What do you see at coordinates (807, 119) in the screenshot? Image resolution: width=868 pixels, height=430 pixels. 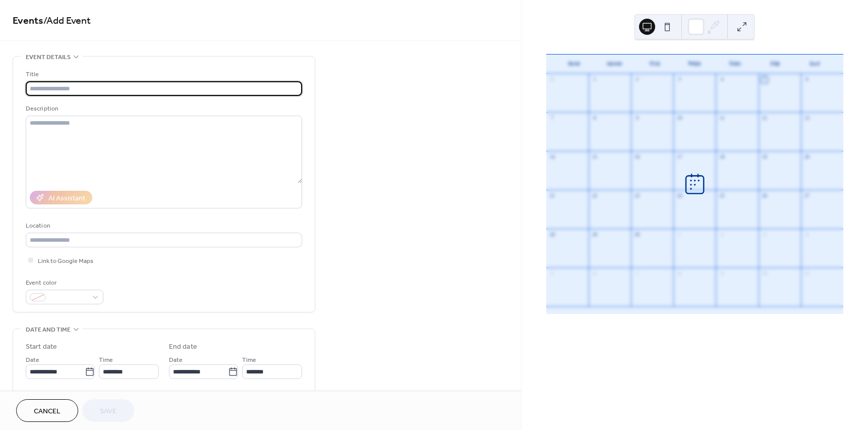 I see `div: 13` at bounding box center [807, 119].